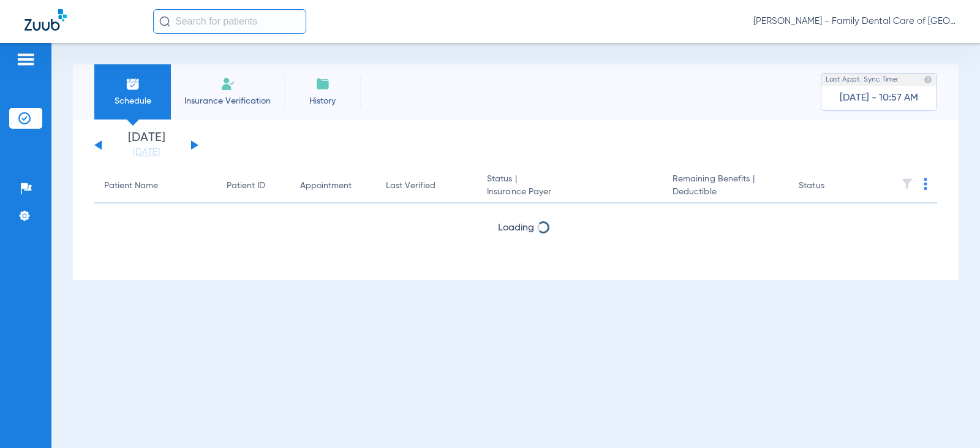 The image size is (980, 448). I want to click on img: Search Icon, so click(165, 22).